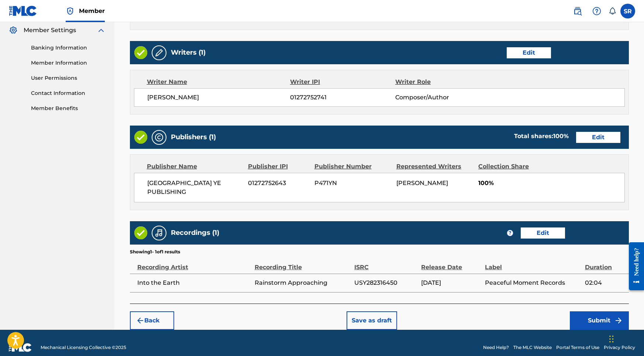 This screenshot has height=356, width=644. I want to click on span: Rainstorm Approaching, so click(303, 283).